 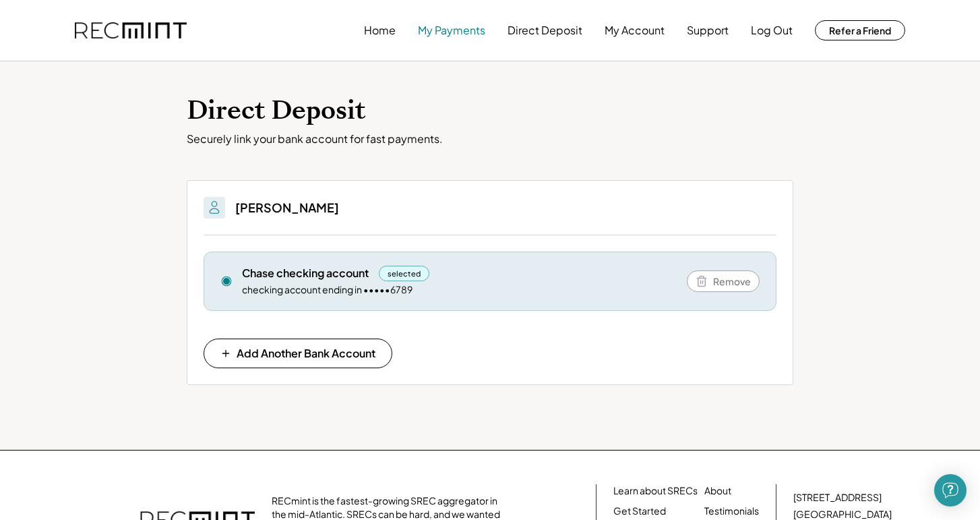 What do you see at coordinates (718, 491) in the screenshot?
I see `a: About` at bounding box center [718, 491].